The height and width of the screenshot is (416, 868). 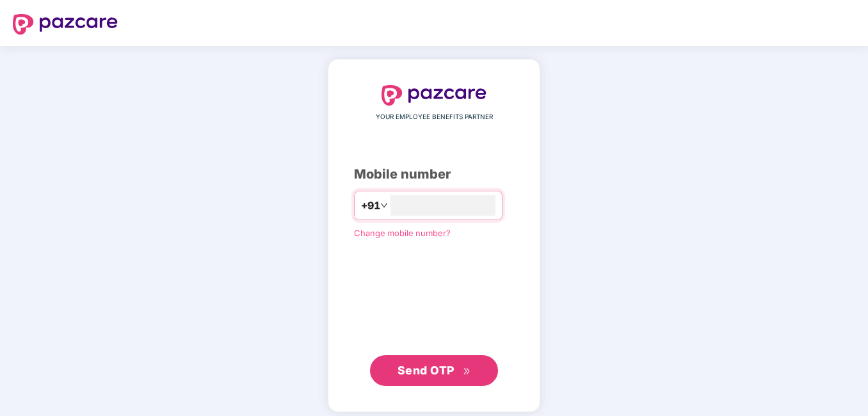 I want to click on div: Mobile number, so click(x=434, y=174).